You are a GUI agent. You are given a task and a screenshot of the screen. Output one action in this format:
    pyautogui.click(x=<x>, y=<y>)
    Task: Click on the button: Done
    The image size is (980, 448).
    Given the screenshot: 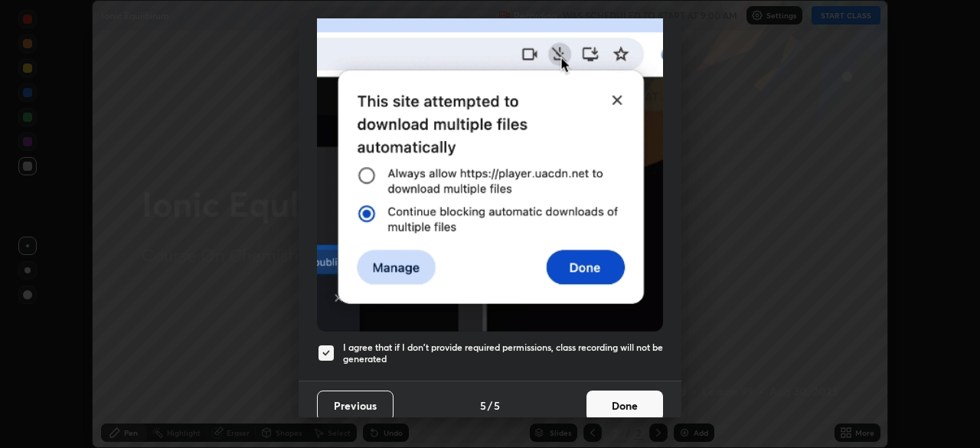 What is the action you would take?
    pyautogui.click(x=625, y=406)
    